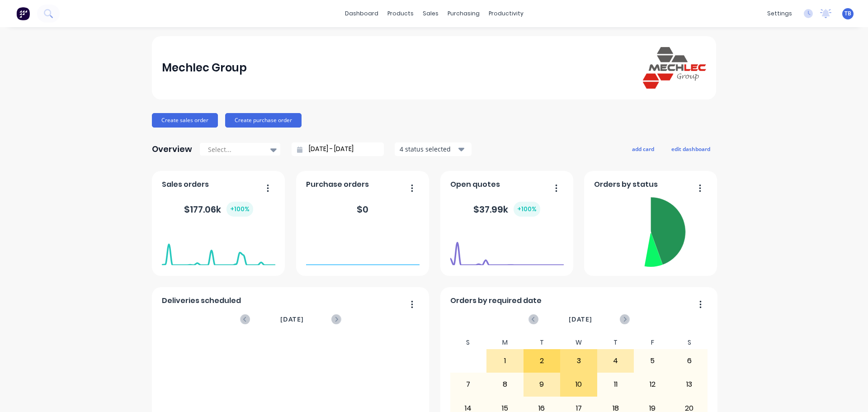 The height and width of the screenshot is (412, 868). What do you see at coordinates (475, 184) in the screenshot?
I see `span: Open quotes` at bounding box center [475, 184].